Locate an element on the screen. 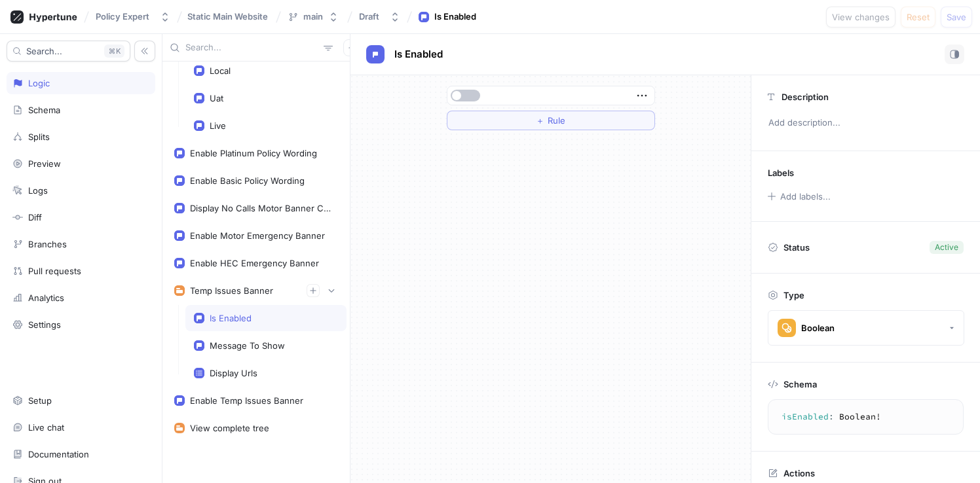 This screenshot has height=483, width=980. span: Static Main Website is located at coordinates (228, 16).